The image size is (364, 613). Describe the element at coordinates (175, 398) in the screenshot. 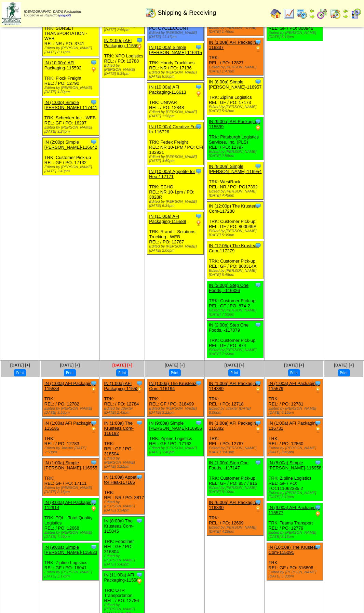

I see `div: TRK: REL: GF / PO: 318499` at that location.